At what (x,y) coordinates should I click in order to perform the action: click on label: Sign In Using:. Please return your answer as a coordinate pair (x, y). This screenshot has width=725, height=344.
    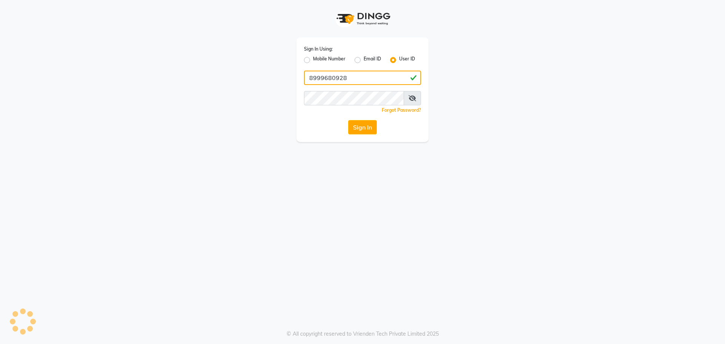
    Looking at the image, I should click on (318, 49).